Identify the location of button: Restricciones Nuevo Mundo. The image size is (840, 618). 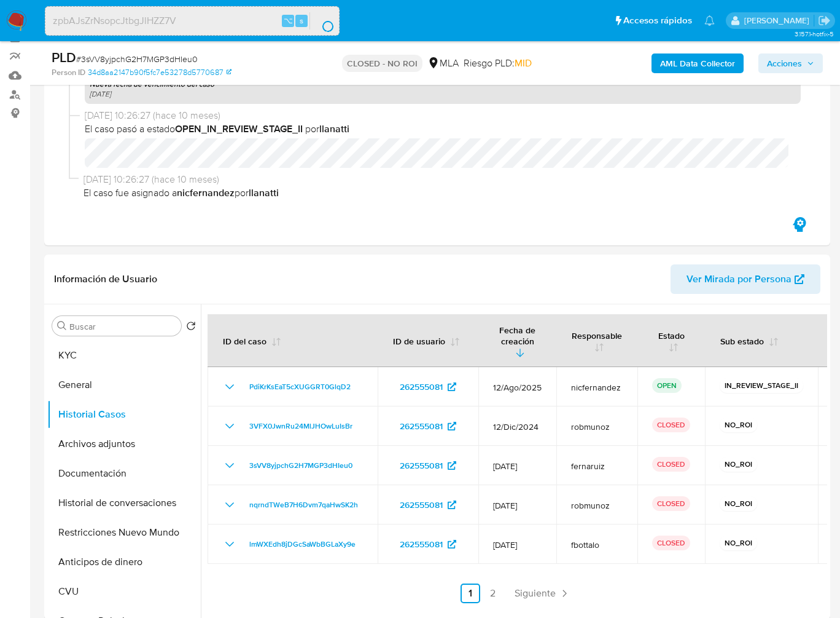
(124, 532).